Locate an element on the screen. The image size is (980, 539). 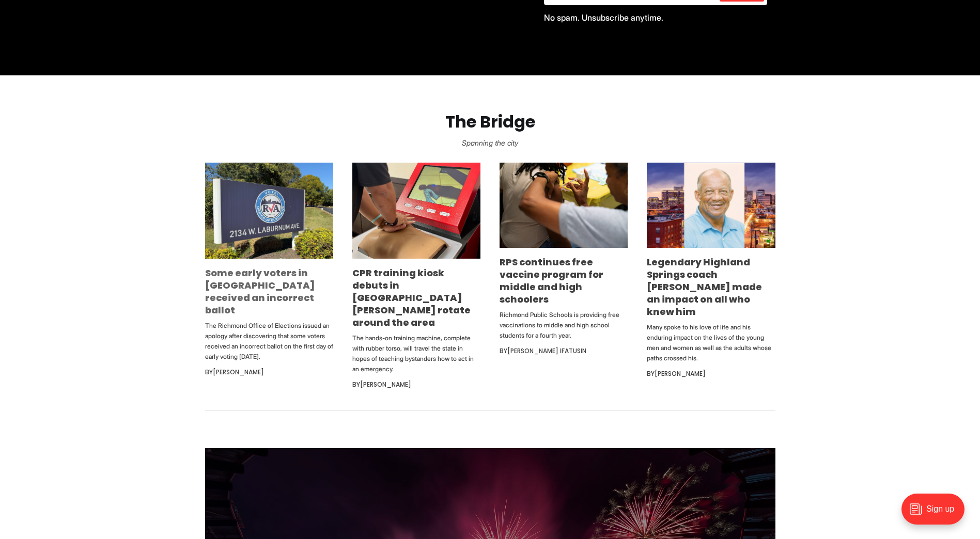
p: The hands-on training machine, complete with rubber torso, will travel the state in hopes of teac... is located at coordinates (416, 354).